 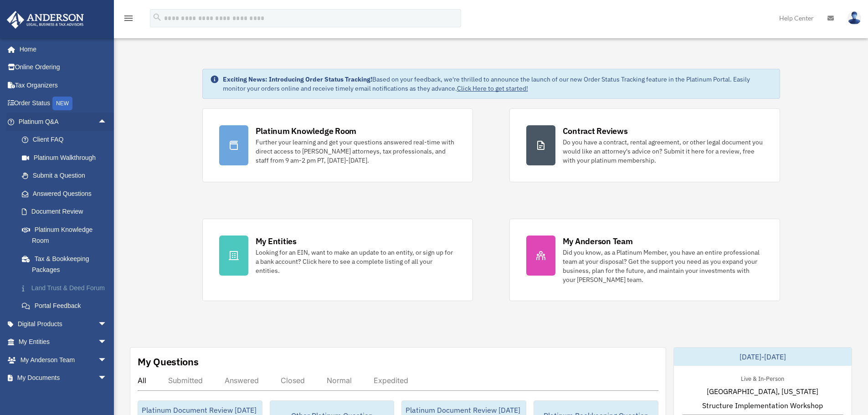 I want to click on div: Closed, so click(x=292, y=380).